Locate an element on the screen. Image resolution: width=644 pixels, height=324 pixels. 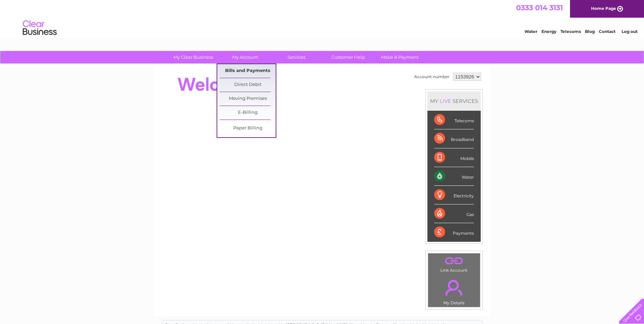
a: Direct Debit is located at coordinates (248, 85).